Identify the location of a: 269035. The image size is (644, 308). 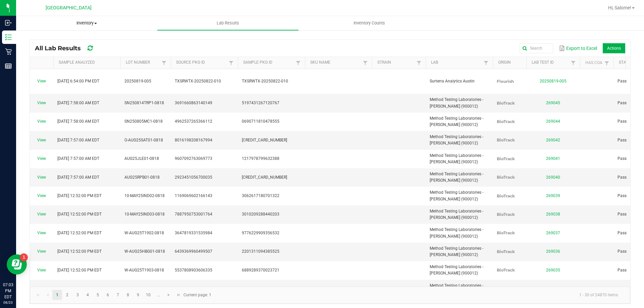
(553, 270).